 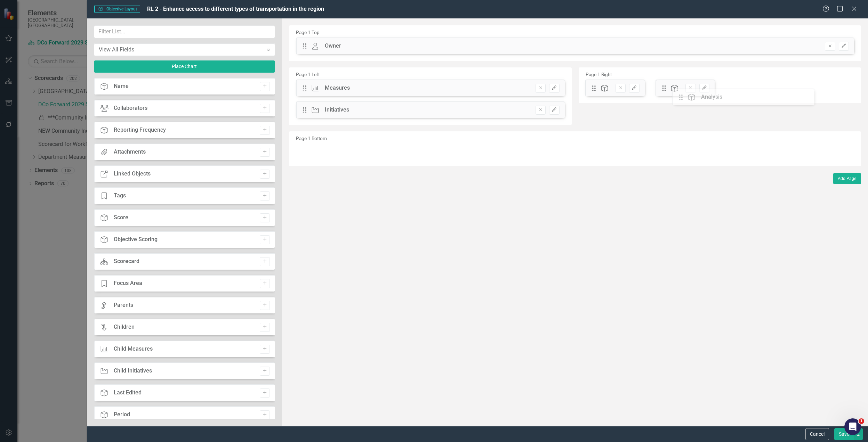 I want to click on button: Add Page, so click(x=847, y=179).